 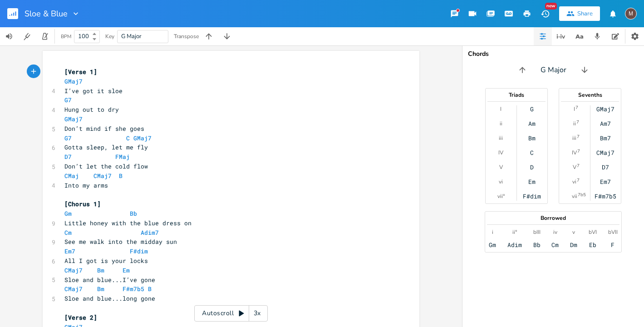 I want to click on div: D7, so click(x=605, y=167).